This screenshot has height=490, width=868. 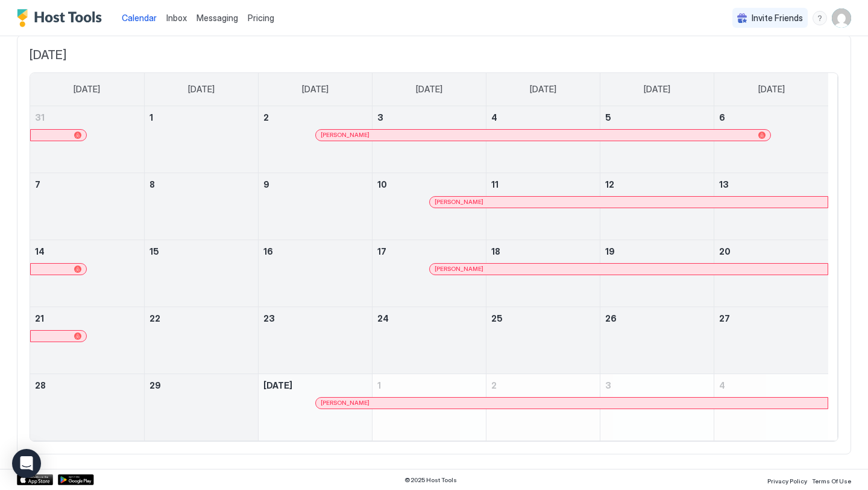 I want to click on span: 10, so click(x=382, y=184).